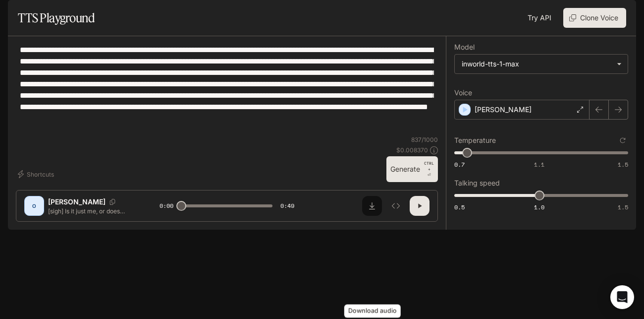  Describe the element at coordinates (373, 311) in the screenshot. I see `div: Download audio` at that location.